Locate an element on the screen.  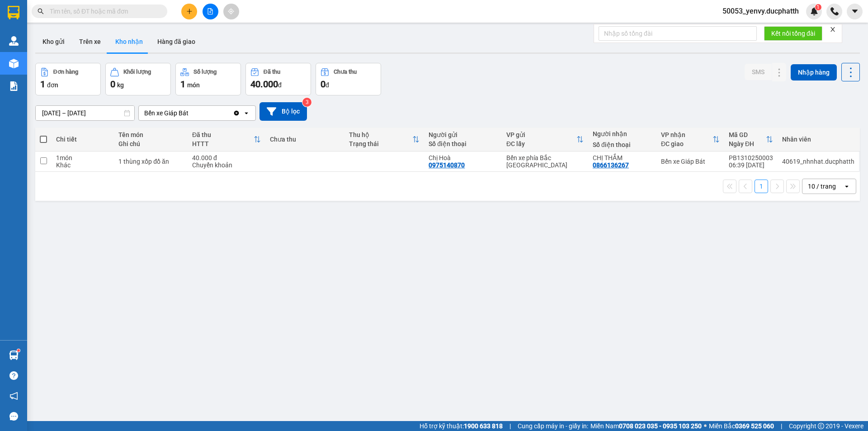
span: món is located at coordinates (193, 85).